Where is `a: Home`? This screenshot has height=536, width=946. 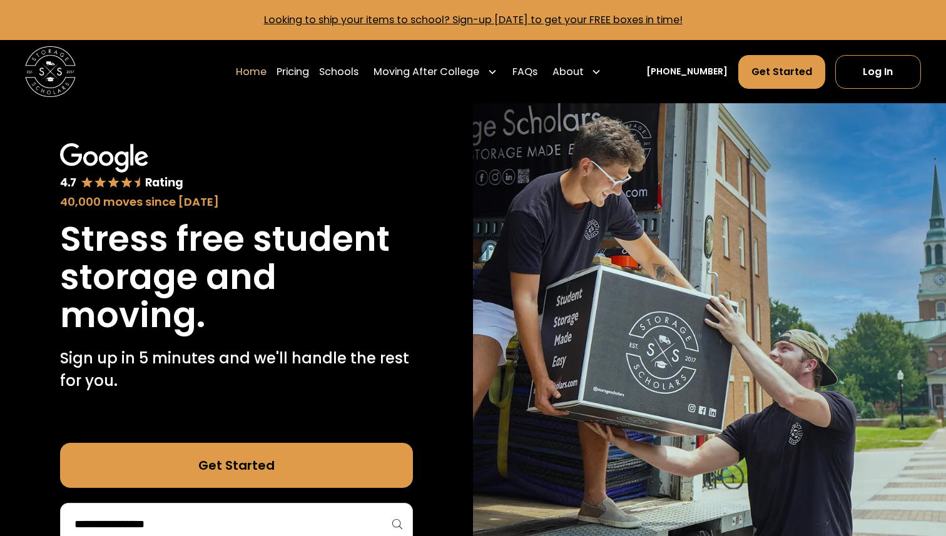
a: Home is located at coordinates (251, 72).